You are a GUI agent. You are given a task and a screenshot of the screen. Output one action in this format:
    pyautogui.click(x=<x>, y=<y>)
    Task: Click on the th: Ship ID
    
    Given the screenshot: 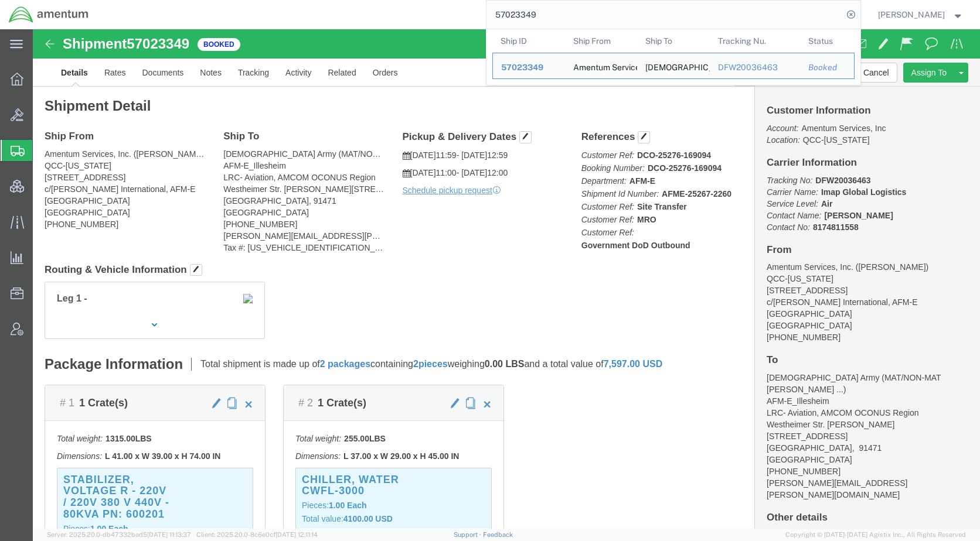 What is the action you would take?
    pyautogui.click(x=529, y=41)
    